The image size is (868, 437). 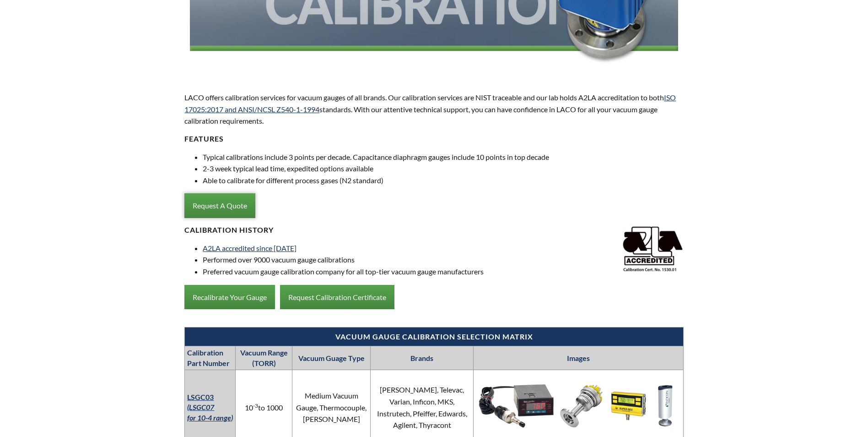 What do you see at coordinates (210, 359) in the screenshot?
I see `th: Calibration Part Number` at bounding box center [210, 359].